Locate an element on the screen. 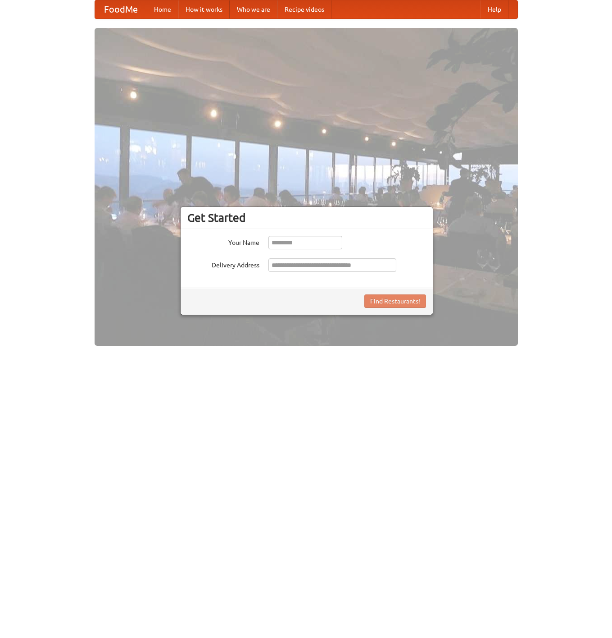 Image resolution: width=612 pixels, height=638 pixels. a: Recipe videos is located at coordinates (305, 9).